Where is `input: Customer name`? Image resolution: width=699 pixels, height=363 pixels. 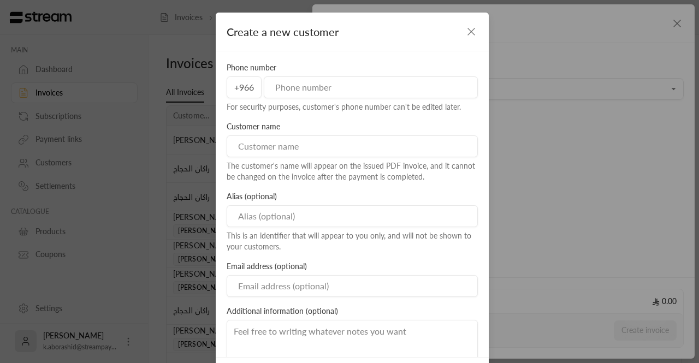 input: Customer name is located at coordinates (352, 146).